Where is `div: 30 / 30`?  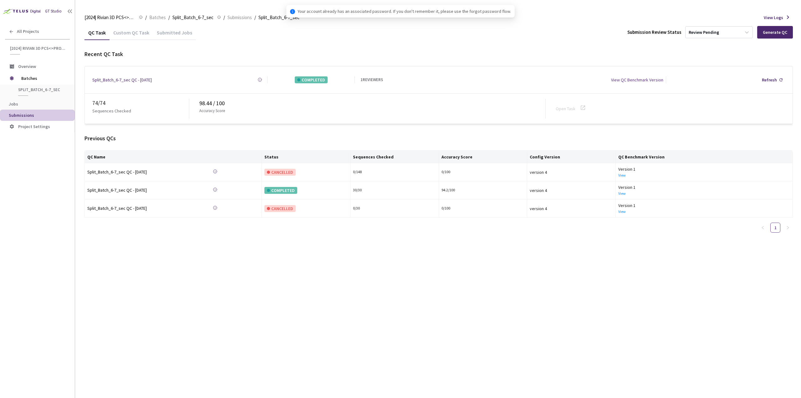
div: 30 / 30 is located at coordinates (395, 190).